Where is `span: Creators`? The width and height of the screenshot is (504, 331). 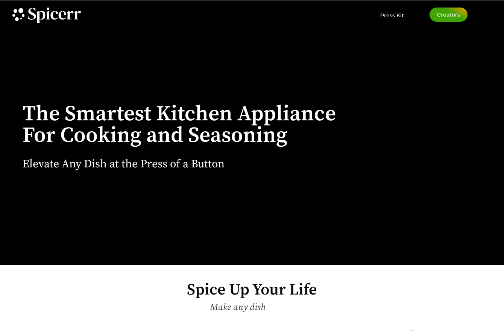
span: Creators is located at coordinates (448, 15).